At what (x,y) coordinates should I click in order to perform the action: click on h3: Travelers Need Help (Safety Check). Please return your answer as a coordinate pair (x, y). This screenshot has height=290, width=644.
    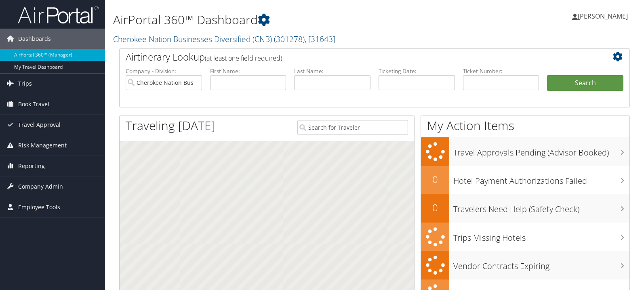
    Looking at the image, I should click on (541, 208).